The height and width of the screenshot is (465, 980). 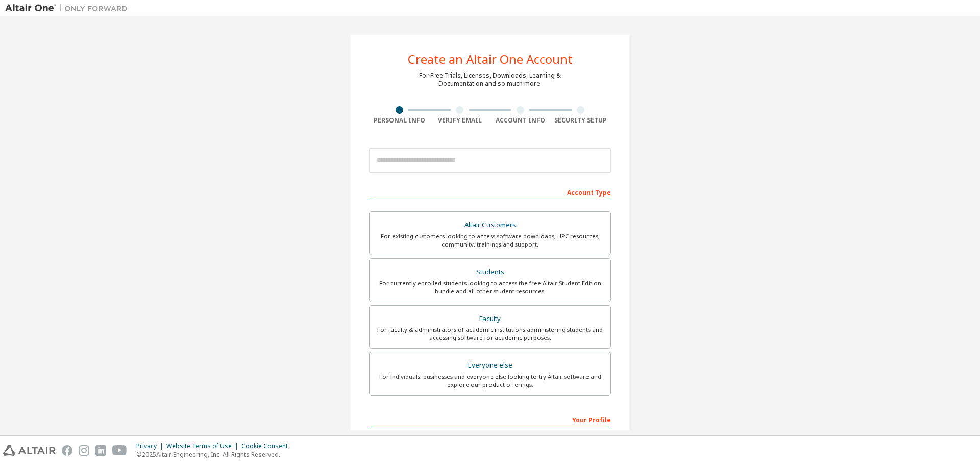 I want to click on div: Students, so click(x=490, y=272).